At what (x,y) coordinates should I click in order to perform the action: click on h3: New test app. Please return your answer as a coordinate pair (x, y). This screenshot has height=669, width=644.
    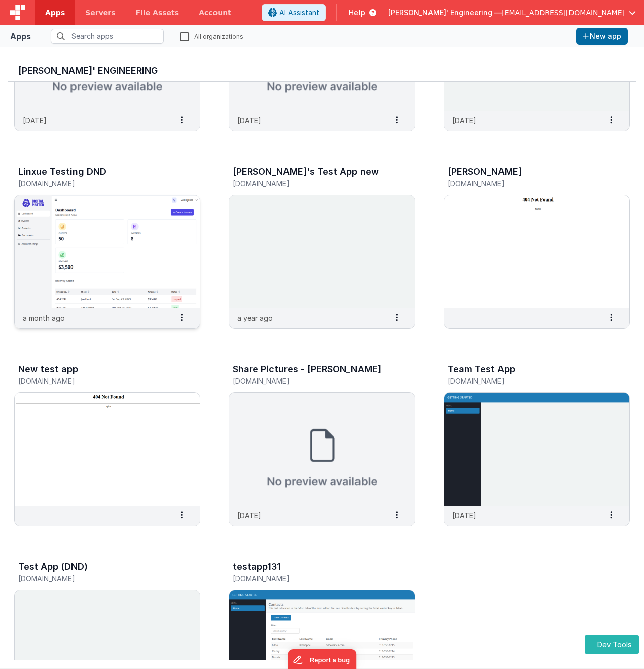
    Looking at the image, I should click on (48, 369).